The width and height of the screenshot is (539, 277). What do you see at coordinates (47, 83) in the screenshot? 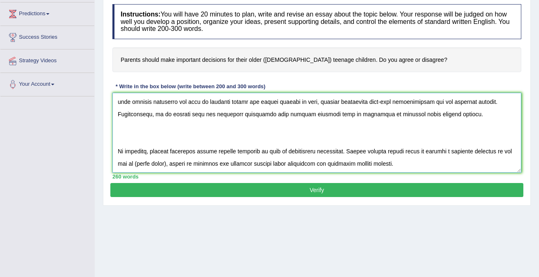
I see `a: Your Account` at bounding box center [47, 83].